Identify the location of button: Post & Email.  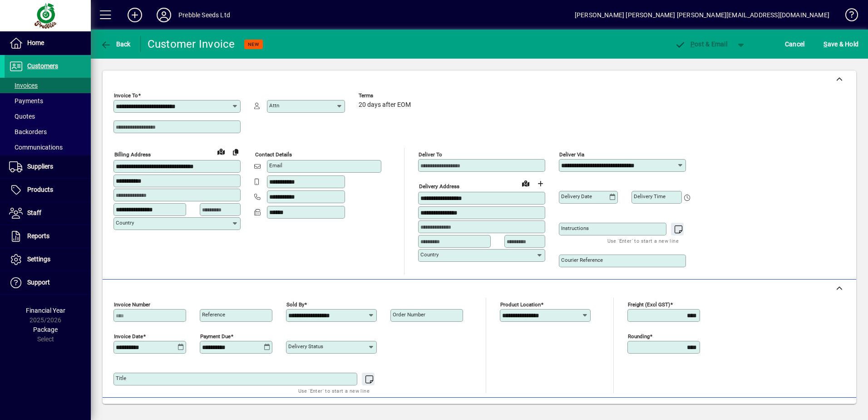
(701, 44).